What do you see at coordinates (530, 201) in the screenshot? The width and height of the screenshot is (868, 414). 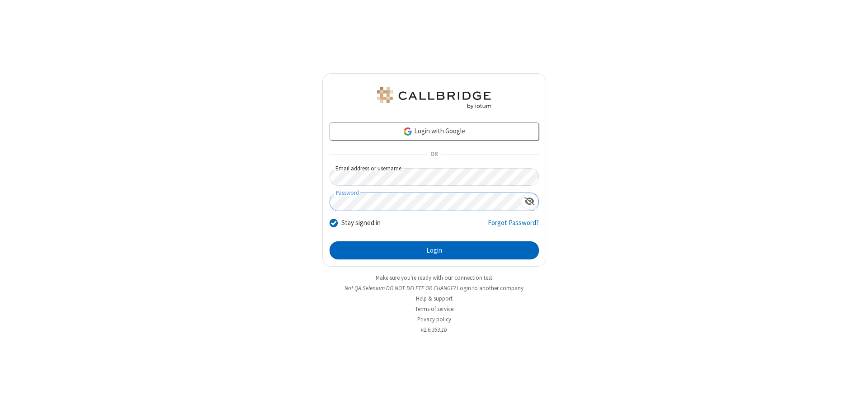 I see `div: Show password` at bounding box center [530, 201].